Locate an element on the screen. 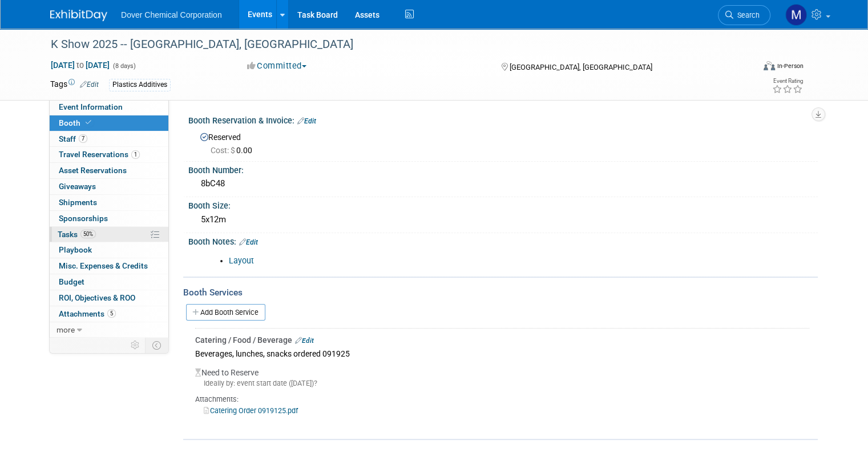  a: Attachments5 is located at coordinates (109, 313).